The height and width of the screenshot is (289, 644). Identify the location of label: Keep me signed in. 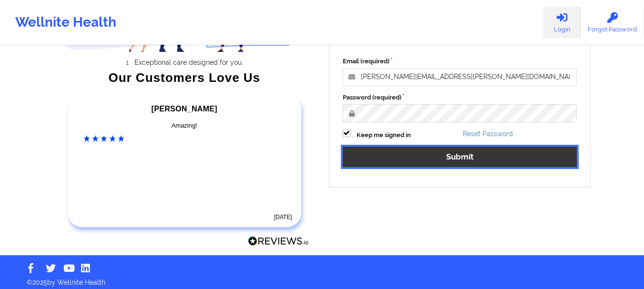
(384, 135).